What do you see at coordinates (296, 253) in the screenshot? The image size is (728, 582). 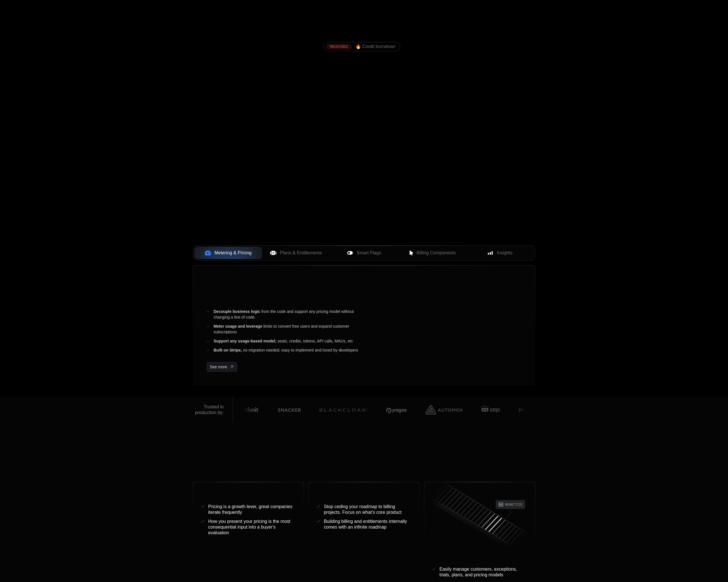 I see `button: Plans & Entitlements` at bounding box center [296, 253].